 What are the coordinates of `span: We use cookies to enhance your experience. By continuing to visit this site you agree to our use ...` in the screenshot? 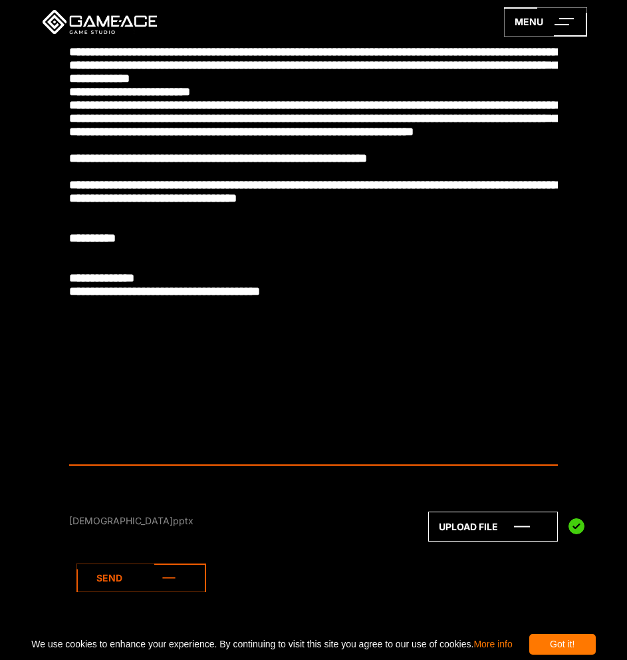 It's located at (271, 644).